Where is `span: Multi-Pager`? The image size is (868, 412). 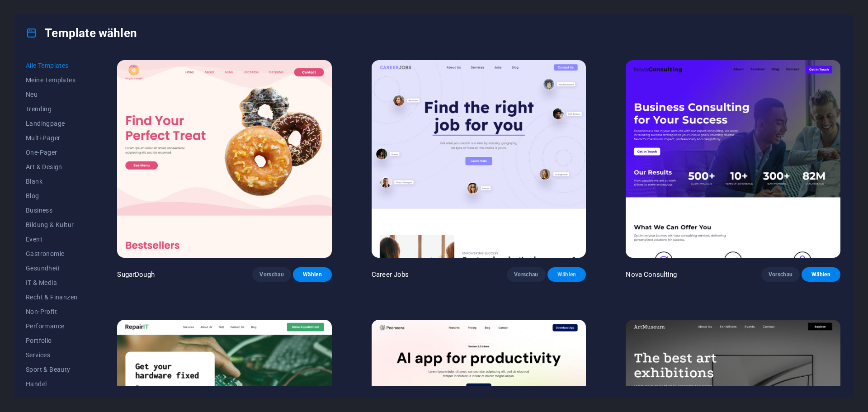
span: Multi-Pager is located at coordinates (52, 138).